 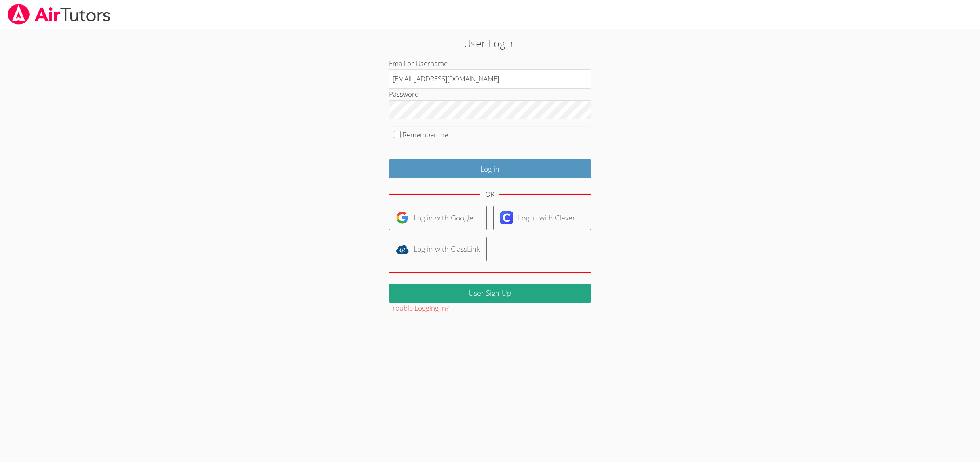 What do you see at coordinates (543, 218) in the screenshot?
I see `a: Log in with Clever` at bounding box center [543, 218].